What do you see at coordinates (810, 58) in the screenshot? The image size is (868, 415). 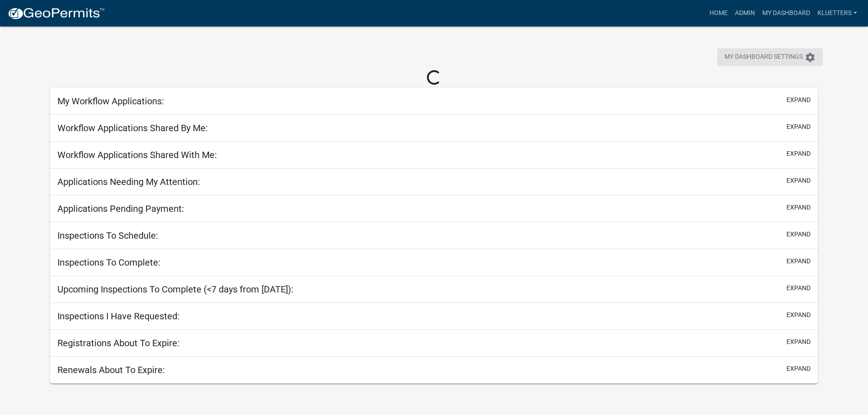 I see `i: settings` at bounding box center [810, 58].